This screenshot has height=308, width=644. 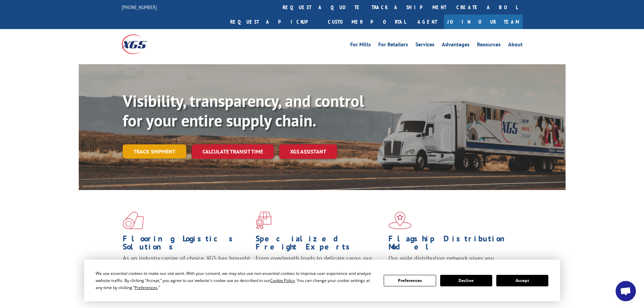 What do you see at coordinates (187, 244) in the screenshot?
I see `h1: Flooring Logistics Solutions` at bounding box center [187, 244].